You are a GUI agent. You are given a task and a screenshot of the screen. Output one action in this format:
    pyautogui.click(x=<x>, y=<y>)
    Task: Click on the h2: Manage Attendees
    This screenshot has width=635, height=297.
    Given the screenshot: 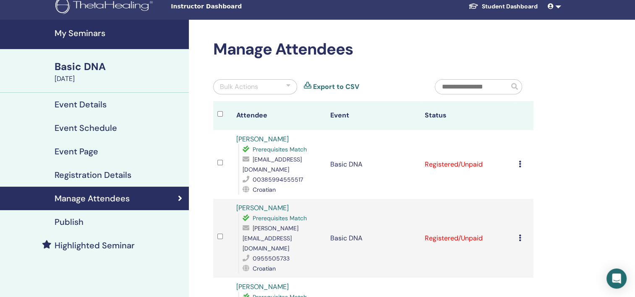 What is the action you would take?
    pyautogui.click(x=373, y=50)
    